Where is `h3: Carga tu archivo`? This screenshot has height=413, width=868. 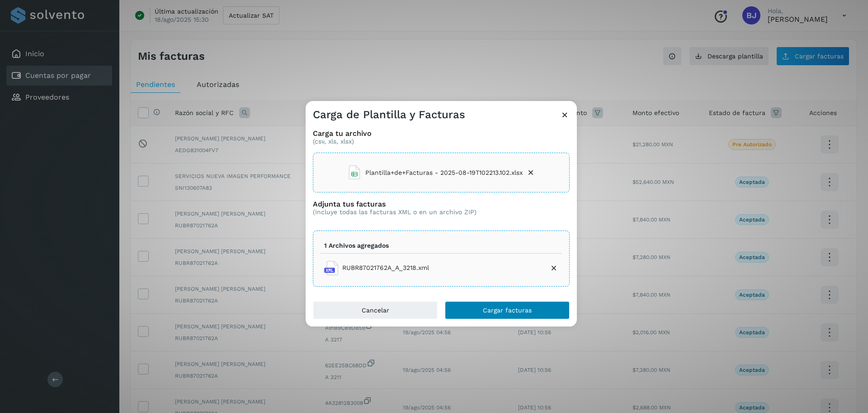 h3: Carga tu archivo is located at coordinates (441, 133).